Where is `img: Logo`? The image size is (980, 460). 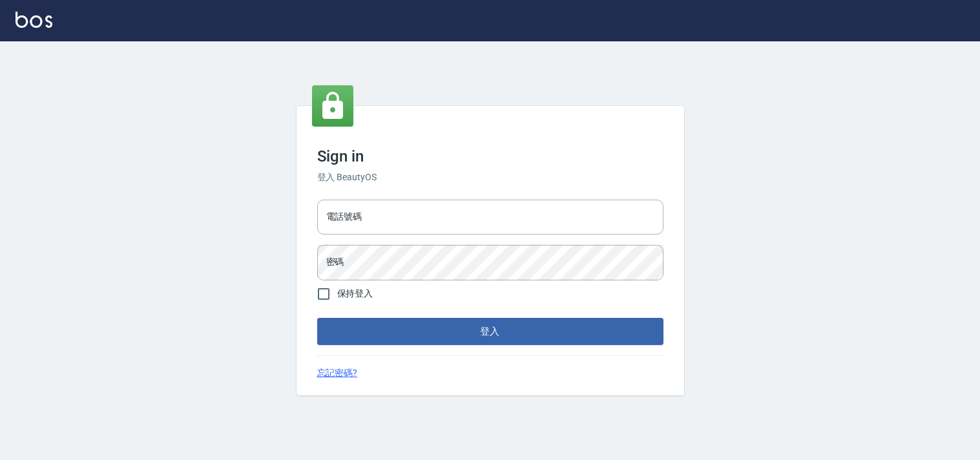
img: Logo is located at coordinates (34, 19).